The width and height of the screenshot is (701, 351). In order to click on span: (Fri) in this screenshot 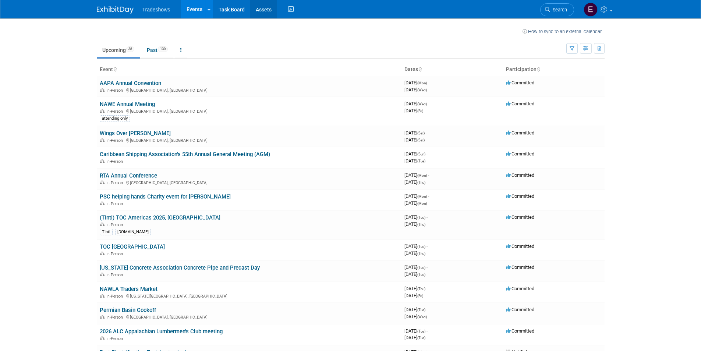, I will do `click(420, 296)`.